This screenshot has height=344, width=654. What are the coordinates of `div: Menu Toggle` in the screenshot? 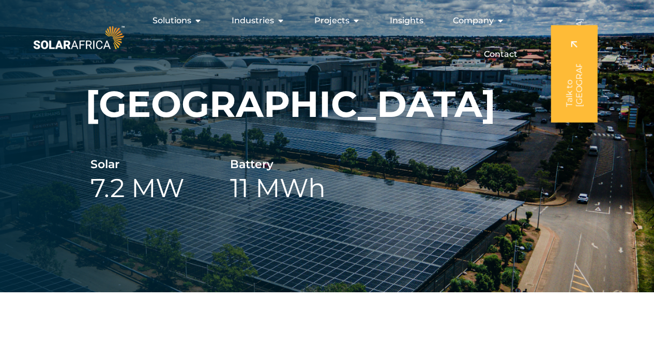 It's located at (326, 37).